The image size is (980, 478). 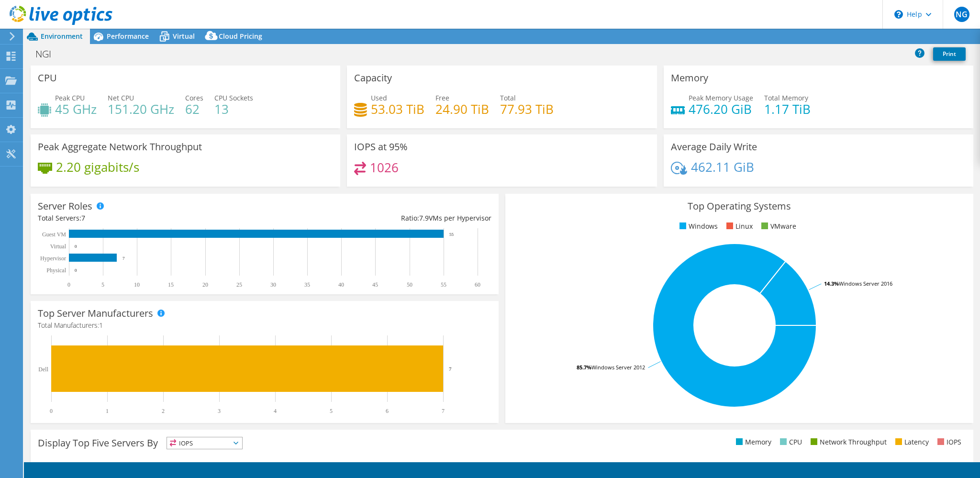 I want to click on text: 30, so click(x=273, y=285).